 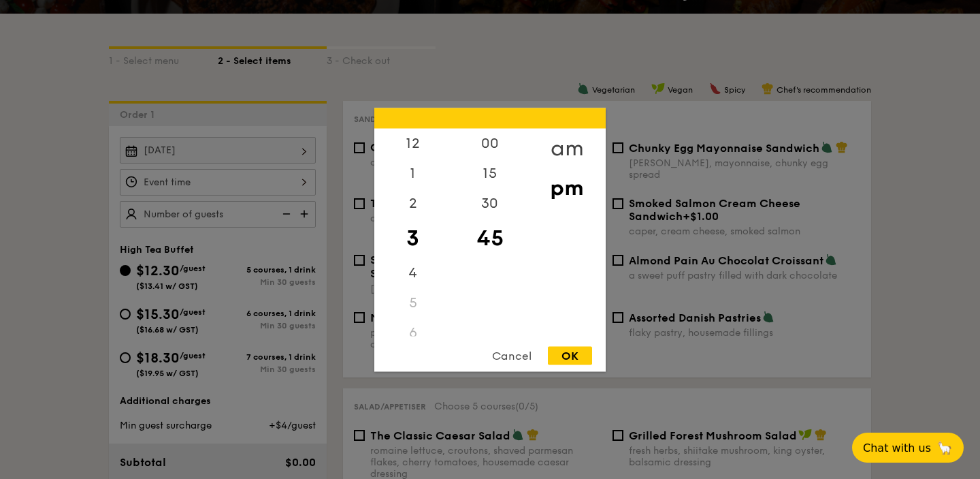 What do you see at coordinates (897, 448) in the screenshot?
I see `span: Chat with us` at bounding box center [897, 448].